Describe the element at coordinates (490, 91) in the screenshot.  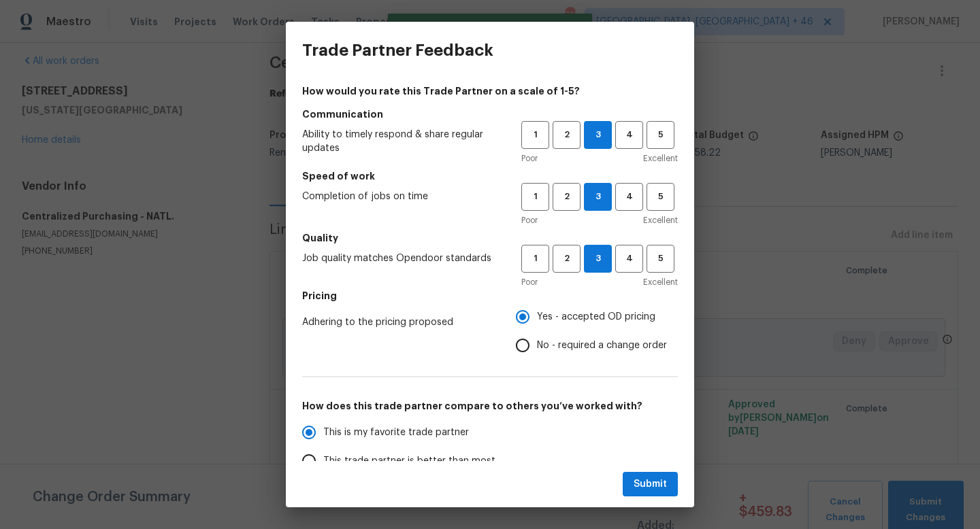
I see `h4: How would you rate this Trade Partner on a scale of 1-5?` at that location.